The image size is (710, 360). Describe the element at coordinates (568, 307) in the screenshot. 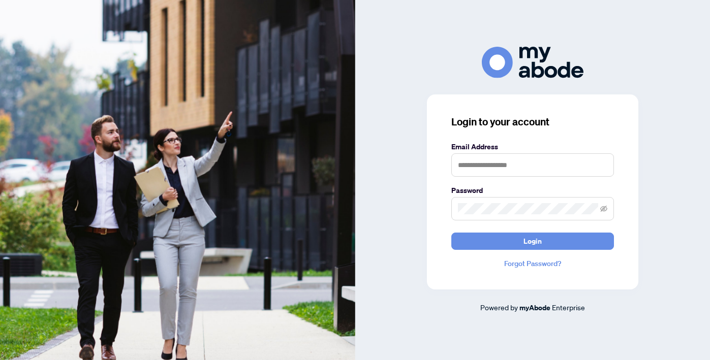

I see `span: Enterprise` at that location.